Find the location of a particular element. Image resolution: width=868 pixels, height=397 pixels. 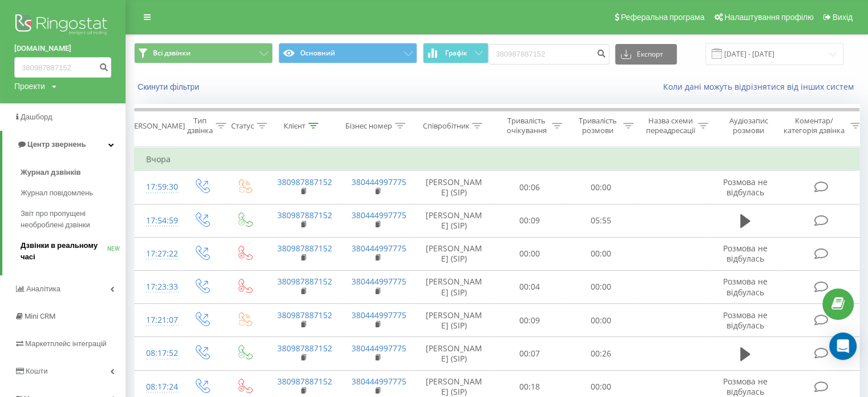

button: Скинути фільтри is located at coordinates (170, 87).